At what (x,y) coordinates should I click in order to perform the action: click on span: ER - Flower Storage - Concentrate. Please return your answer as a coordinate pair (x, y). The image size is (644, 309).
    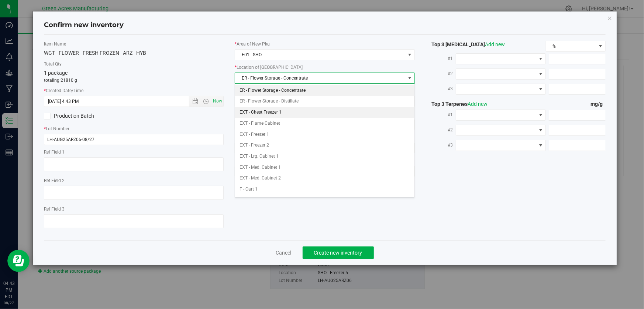
    Looking at the image, I should click on (320, 78).